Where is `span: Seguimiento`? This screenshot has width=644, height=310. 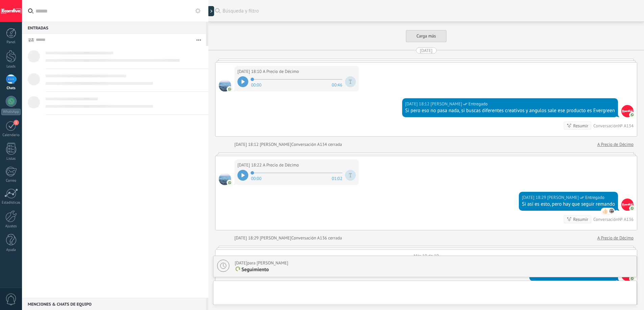
span: Seguimiento is located at coordinates (255, 270).